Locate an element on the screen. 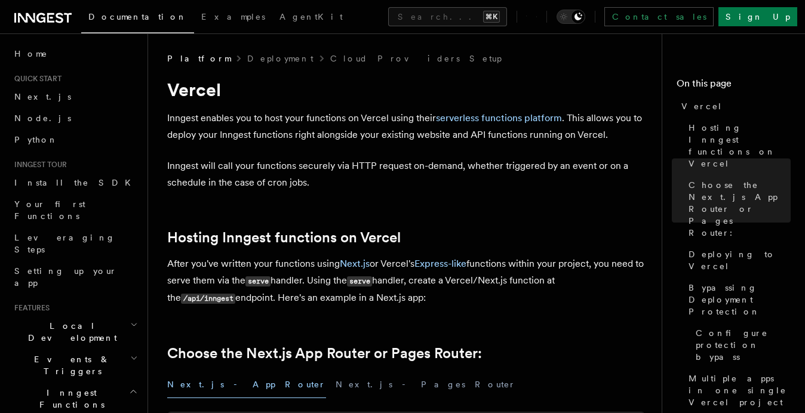 The image size is (805, 413). button: Local Development is located at coordinates (75, 332).